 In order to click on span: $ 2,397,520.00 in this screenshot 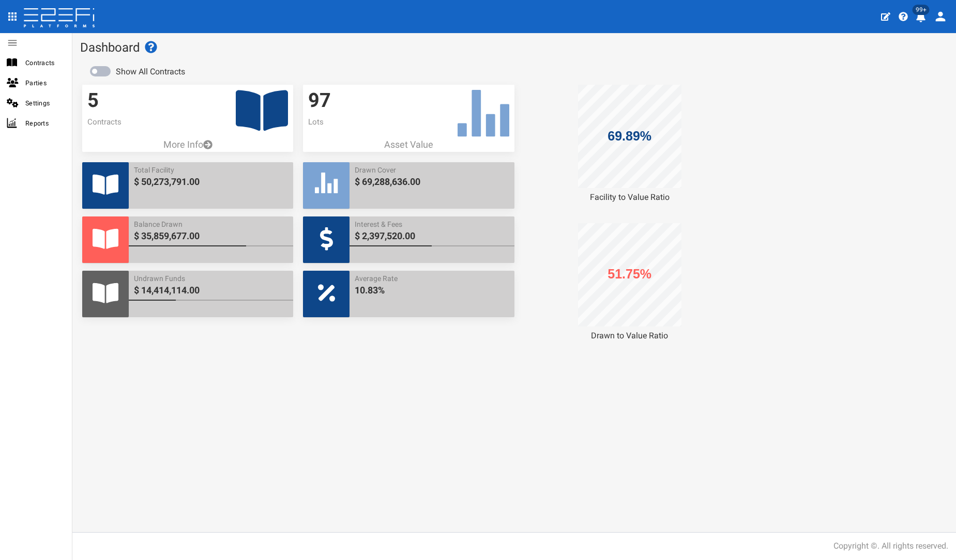, I will do `click(432, 236)`.